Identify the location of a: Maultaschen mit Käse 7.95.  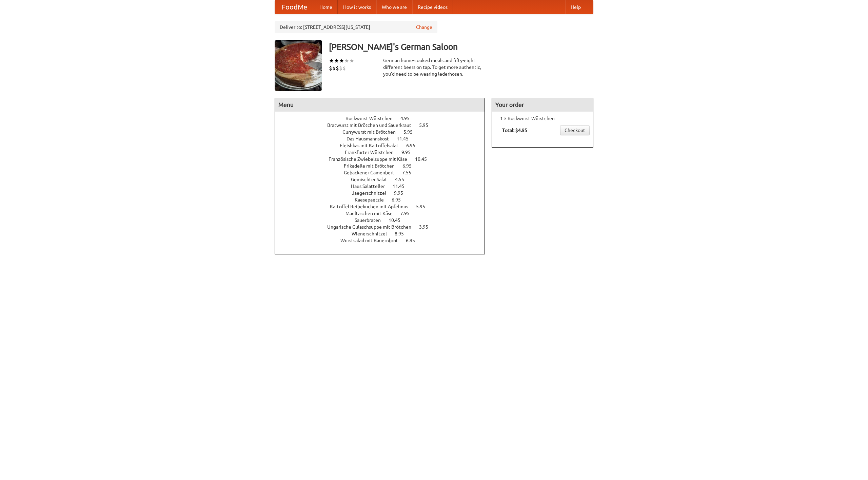
(384, 214).